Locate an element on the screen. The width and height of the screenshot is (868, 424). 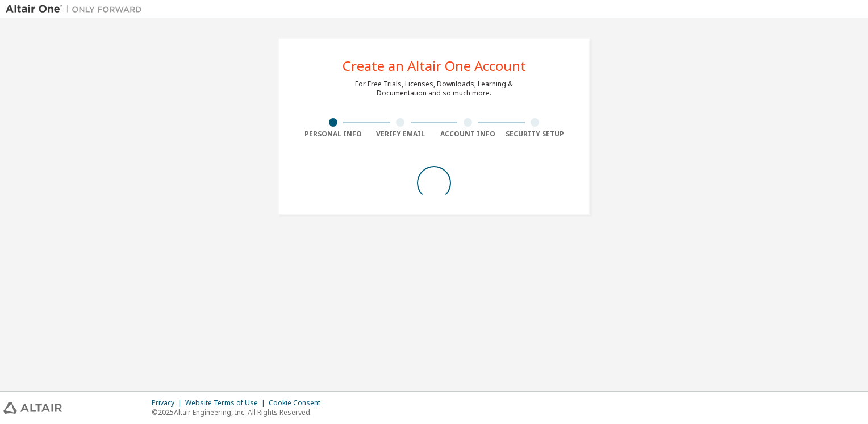
div: Website Terms of Use is located at coordinates (227, 403).